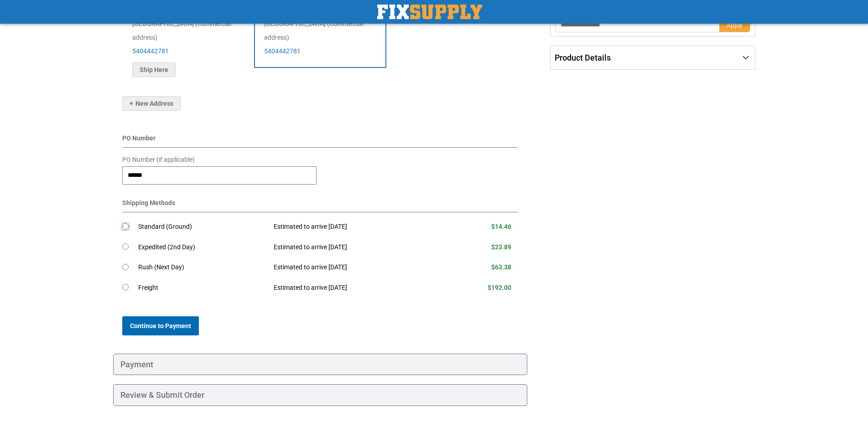 The height and width of the screenshot is (422, 868). What do you see at coordinates (499, 288) in the screenshot?
I see `span: $192.00` at bounding box center [499, 288].